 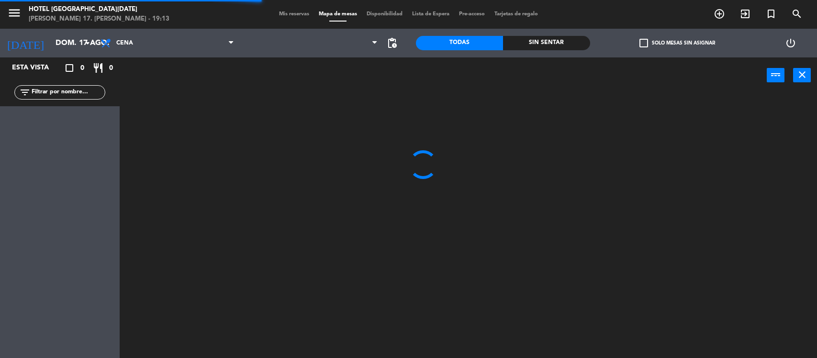 I want to click on div: Esta vista, so click(x=37, y=68).